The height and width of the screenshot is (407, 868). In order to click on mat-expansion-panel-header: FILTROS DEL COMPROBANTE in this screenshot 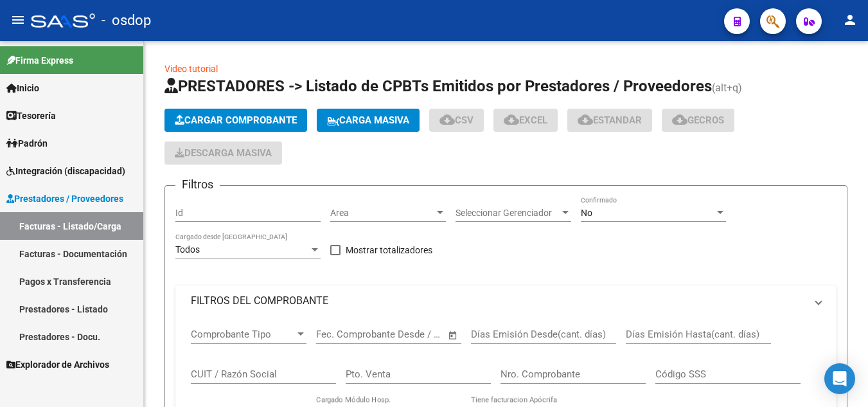, I will do `click(506, 301)`.